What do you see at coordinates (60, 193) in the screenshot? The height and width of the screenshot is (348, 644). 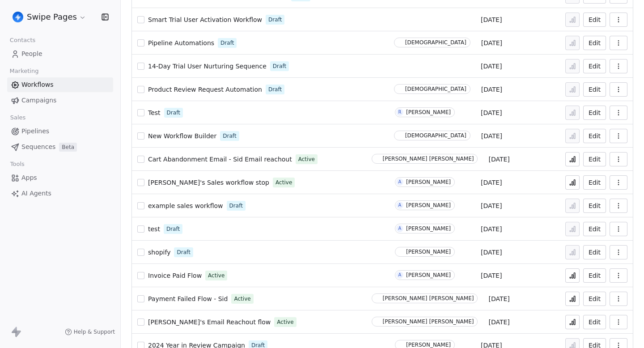 I see `a: AI Agents` at bounding box center [60, 193].